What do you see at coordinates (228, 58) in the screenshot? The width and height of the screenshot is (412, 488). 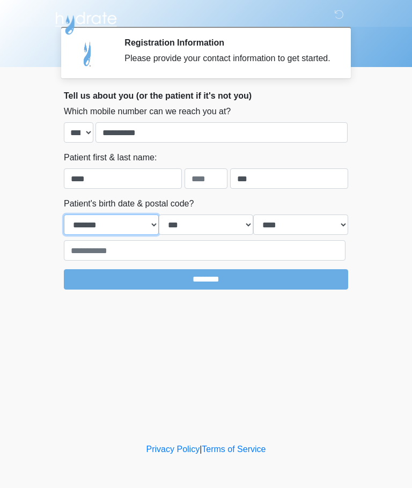 I see `div: Please provide your contact information to get started.` at bounding box center [228, 58].